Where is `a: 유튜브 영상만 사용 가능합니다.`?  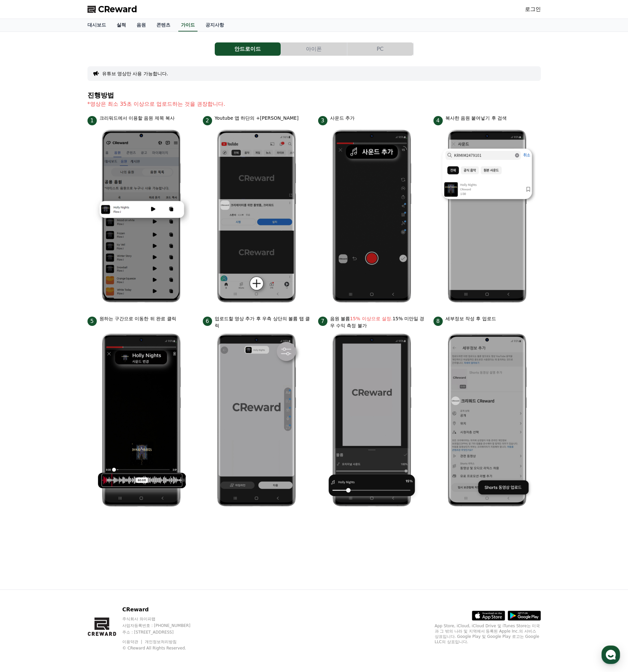 a: 유튜브 영상만 사용 가능합니다. is located at coordinates (135, 73).